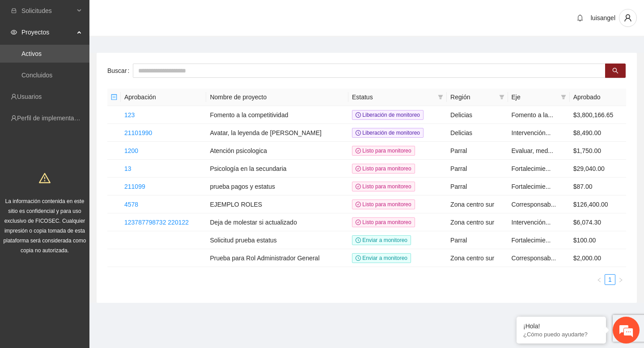 The height and width of the screenshot is (348, 644). Describe the element at coordinates (532, 151) in the screenshot. I see `span: Evaluar, med...` at that location.